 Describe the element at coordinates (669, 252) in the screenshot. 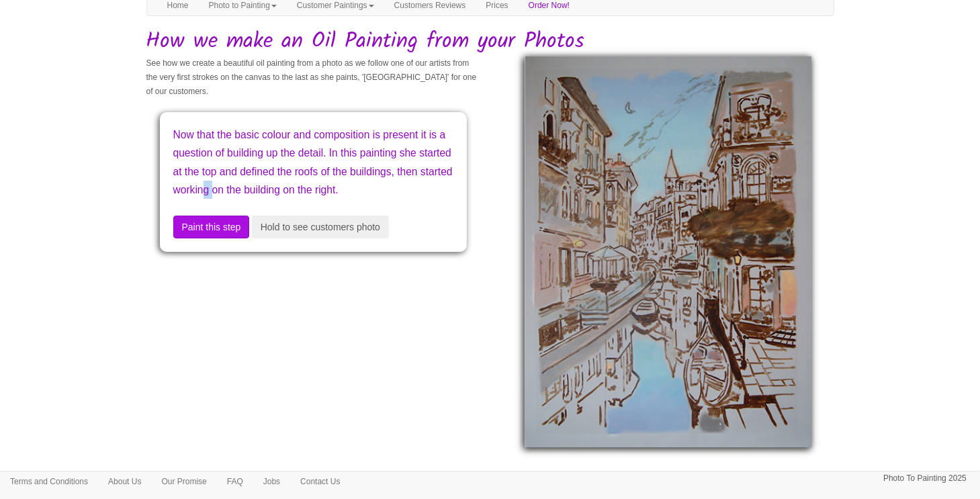

I see `img: A blank canvas` at that location.